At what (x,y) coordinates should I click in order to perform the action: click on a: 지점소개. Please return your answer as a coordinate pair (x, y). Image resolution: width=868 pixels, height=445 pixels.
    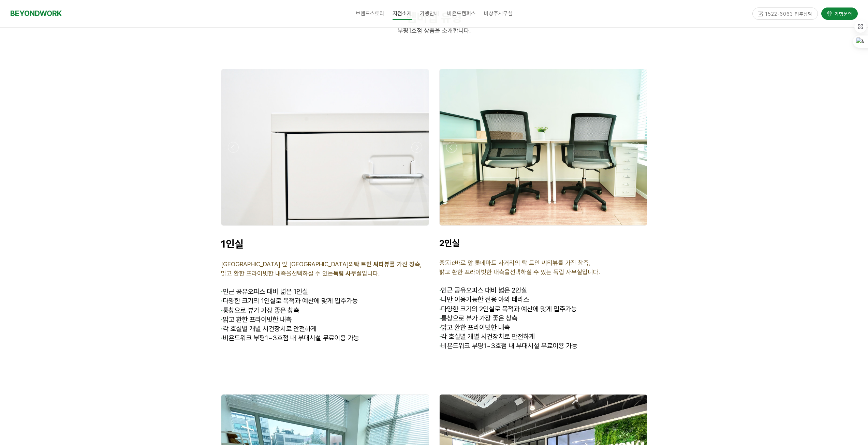
    Looking at the image, I should click on (402, 14).